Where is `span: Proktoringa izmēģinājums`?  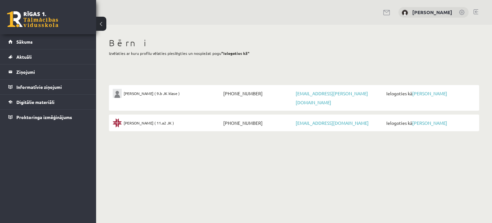
span: Proktoringa izmēģinājums is located at coordinates (44, 117).